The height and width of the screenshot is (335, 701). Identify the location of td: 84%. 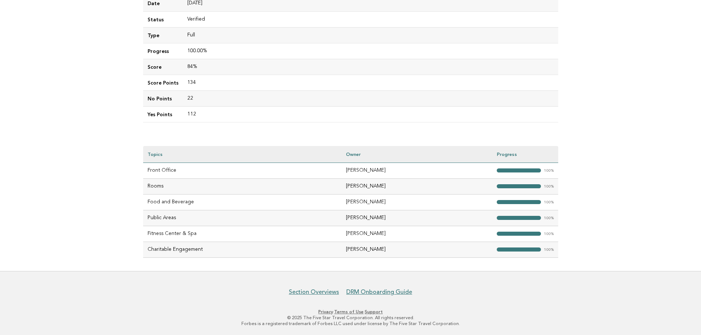
(371, 67).